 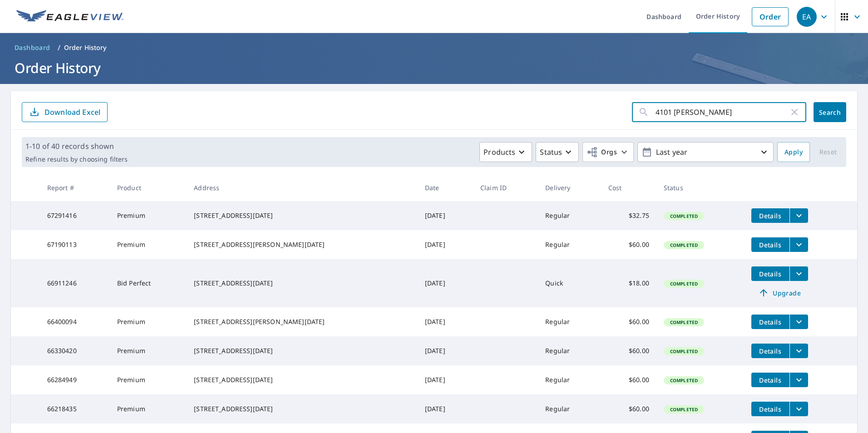 What do you see at coordinates (793, 152) in the screenshot?
I see `span: Apply` at bounding box center [793, 152].